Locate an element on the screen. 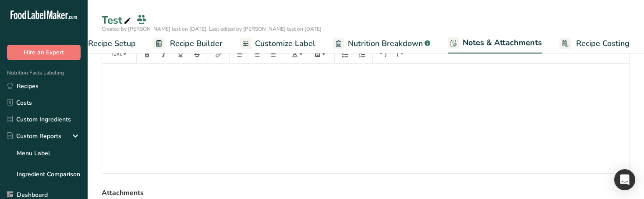 The height and width of the screenshot is (199, 644). span: Nutrition Breakdown is located at coordinates (386, 44).